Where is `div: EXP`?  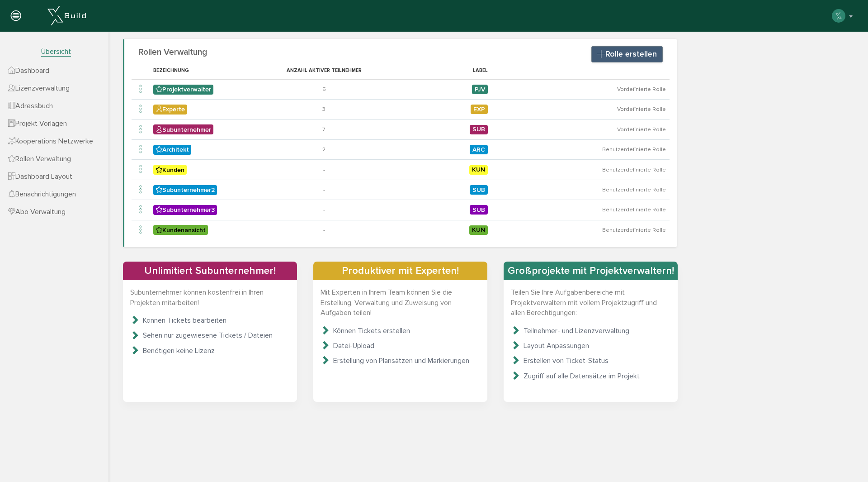
div: EXP is located at coordinates (478, 109).